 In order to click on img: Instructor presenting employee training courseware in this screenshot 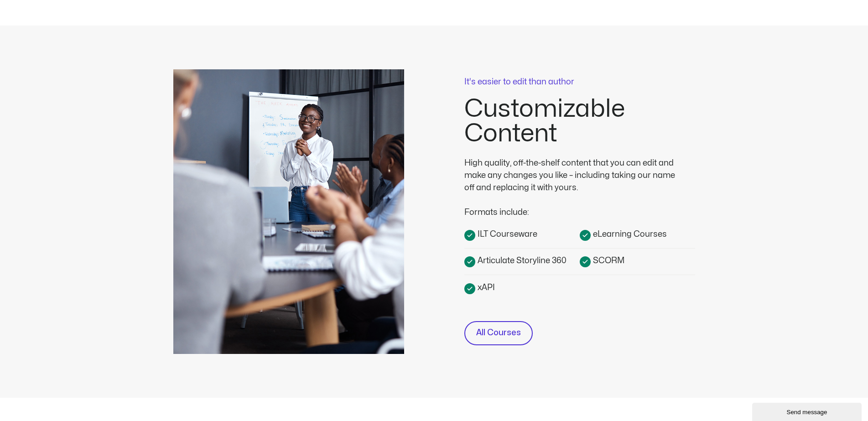, I will do `click(289, 212)`.